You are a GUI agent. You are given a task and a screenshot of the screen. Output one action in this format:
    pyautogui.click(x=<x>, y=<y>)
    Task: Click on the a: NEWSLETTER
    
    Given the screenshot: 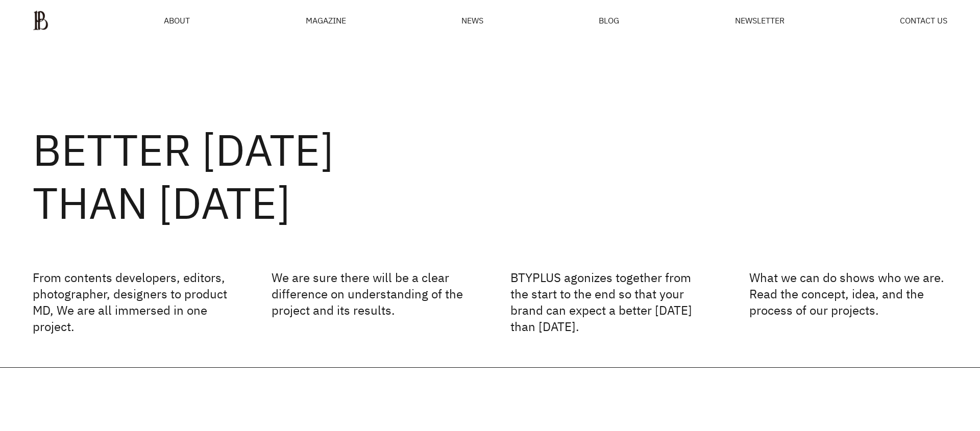 What is the action you would take?
    pyautogui.click(x=760, y=21)
    